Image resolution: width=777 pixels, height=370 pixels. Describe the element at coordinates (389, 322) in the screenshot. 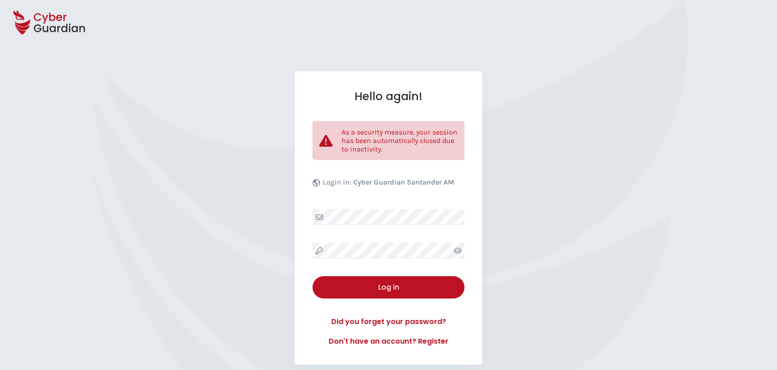

I see `a: Did you forget your password?` at that location.